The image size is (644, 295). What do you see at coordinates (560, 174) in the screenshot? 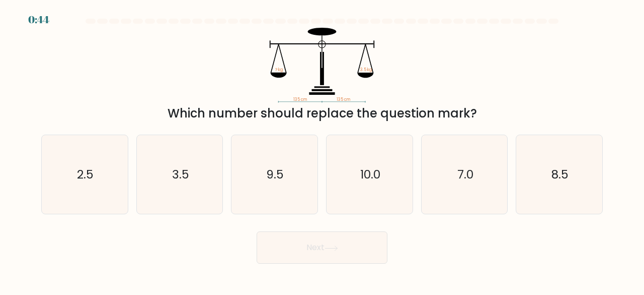
I see `text: 8.5` at bounding box center [560, 174].